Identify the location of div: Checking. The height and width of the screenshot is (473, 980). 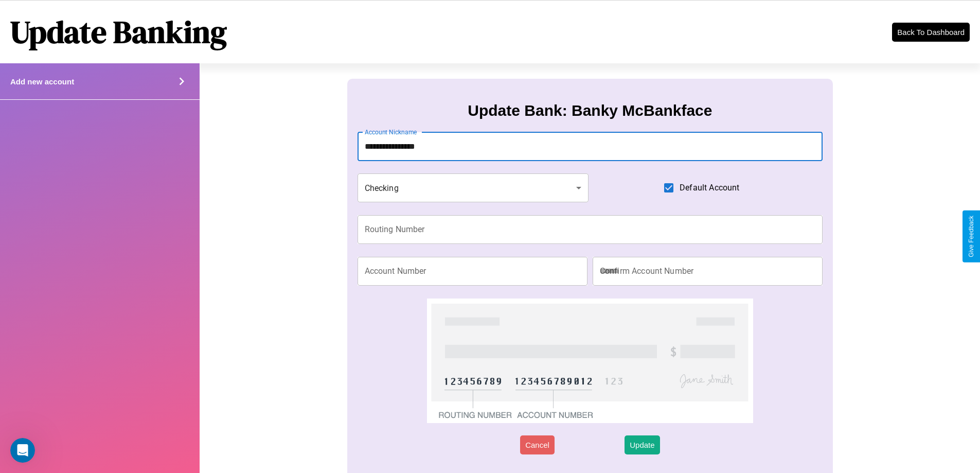
(473, 188).